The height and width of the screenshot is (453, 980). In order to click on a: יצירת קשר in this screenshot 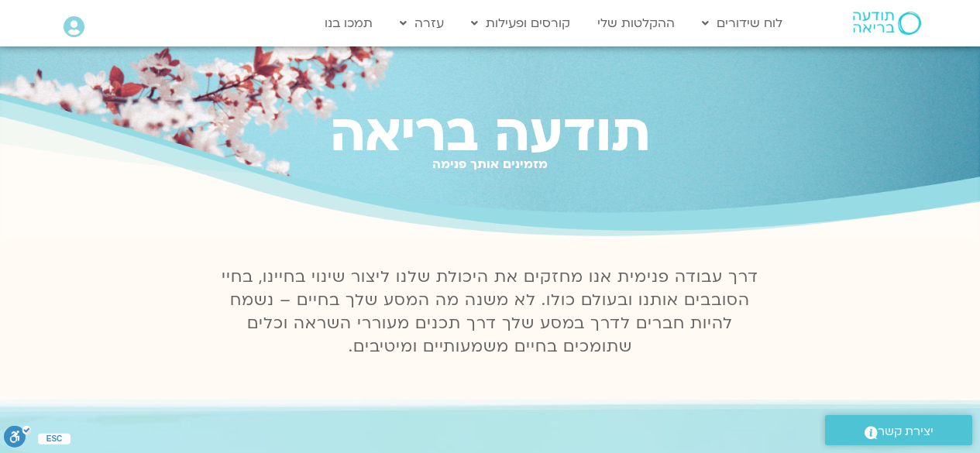, I will do `click(899, 430)`.